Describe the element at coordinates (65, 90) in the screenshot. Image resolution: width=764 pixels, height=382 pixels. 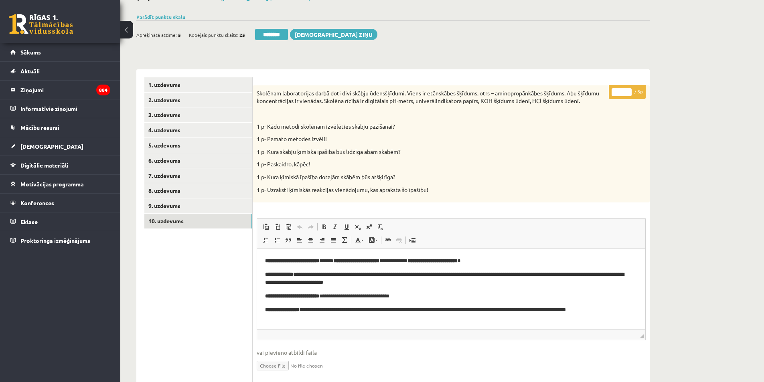
I see `legend: Ziņojumi` at that location.